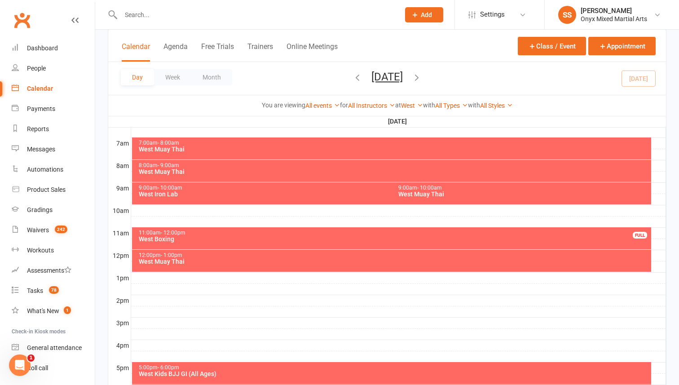 The height and width of the screenshot is (385, 679). Describe the element at coordinates (54, 348) in the screenshot. I see `div: General attendance` at that location.